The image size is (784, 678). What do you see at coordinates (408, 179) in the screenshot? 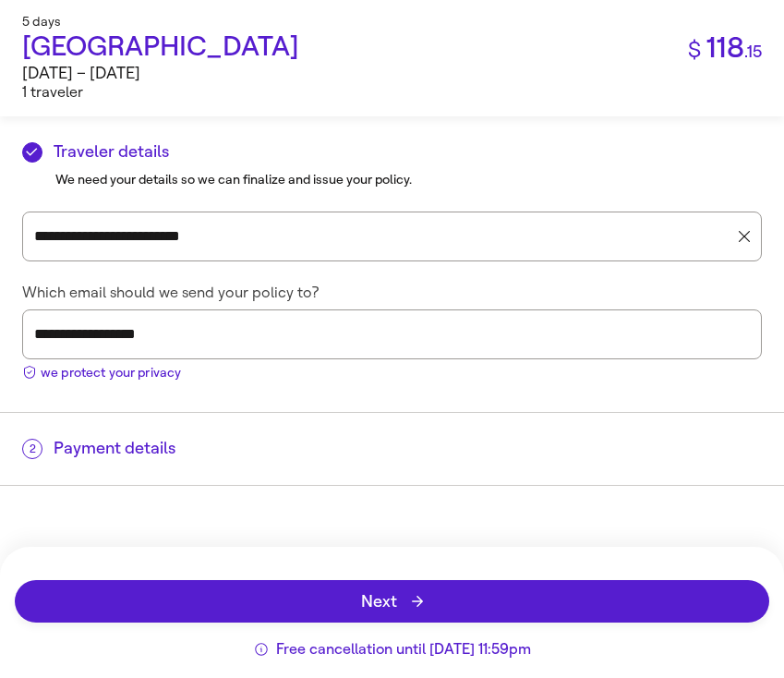
I see `div: We need your details so we can finalize and issue your policy.` at bounding box center [408, 179].